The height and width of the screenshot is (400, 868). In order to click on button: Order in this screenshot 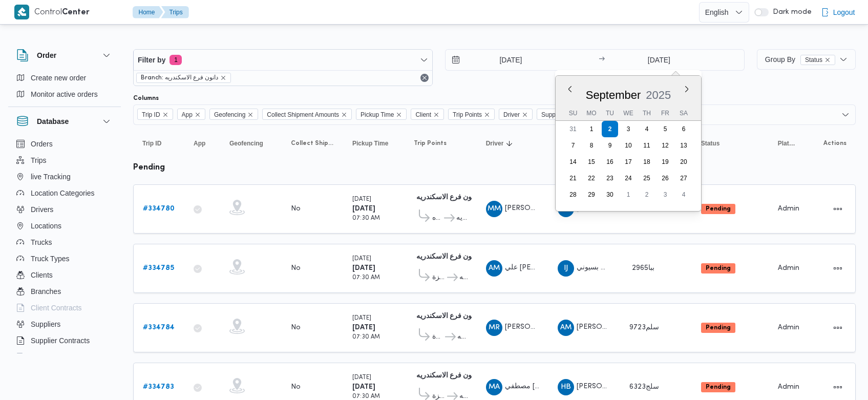, I will do `click(65, 56)`.